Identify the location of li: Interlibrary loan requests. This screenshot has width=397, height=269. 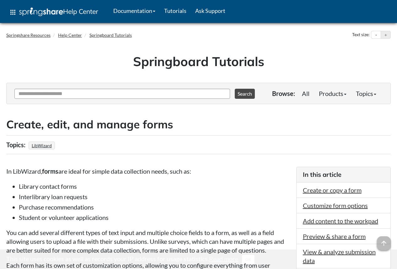
(155, 196).